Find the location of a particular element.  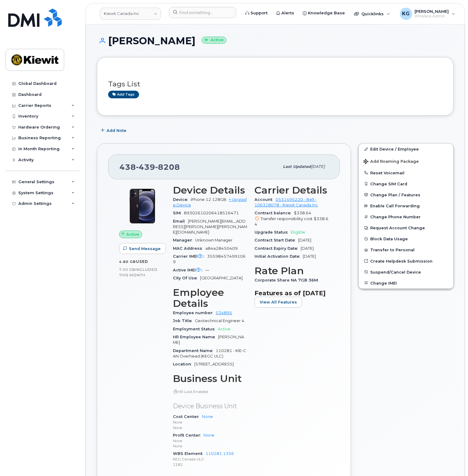

h3: Rate Plan is located at coordinates (291, 271).